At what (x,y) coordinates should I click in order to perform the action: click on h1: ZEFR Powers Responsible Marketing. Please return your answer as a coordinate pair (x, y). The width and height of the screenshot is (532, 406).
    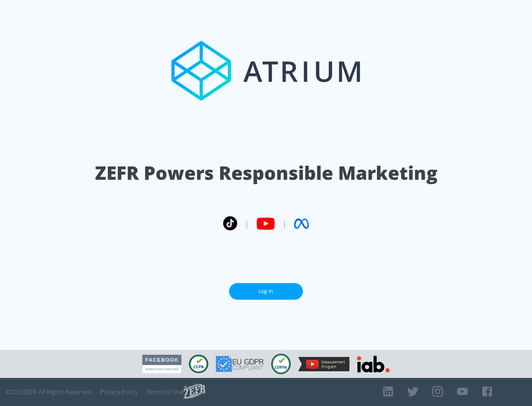
    Looking at the image, I should click on (266, 173).